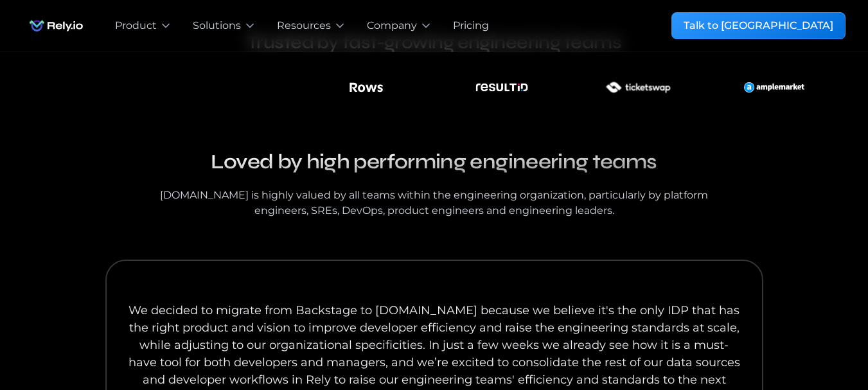 The image size is (868, 390). What do you see at coordinates (56, 26) in the screenshot?
I see `img: Rely.io logo` at bounding box center [56, 26].